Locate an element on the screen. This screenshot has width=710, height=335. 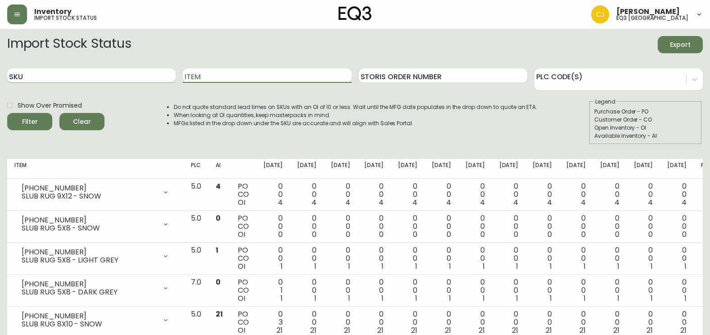
div: SLUB RUG 9X12 - SNOW is located at coordinates (89, 196).